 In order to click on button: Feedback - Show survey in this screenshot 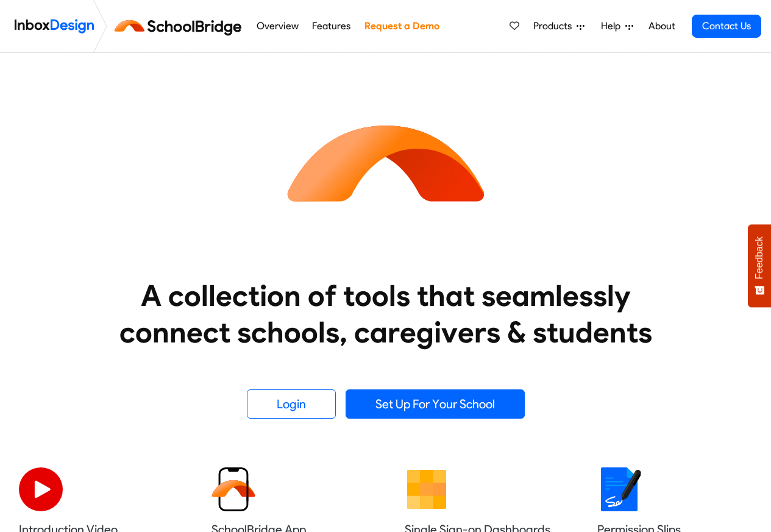, I will do `click(759, 266)`.